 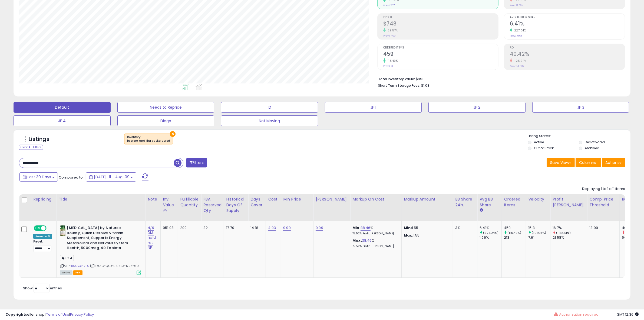 What do you see at coordinates (441, 17) in the screenshot?
I see `span: Profit` at bounding box center [441, 17].